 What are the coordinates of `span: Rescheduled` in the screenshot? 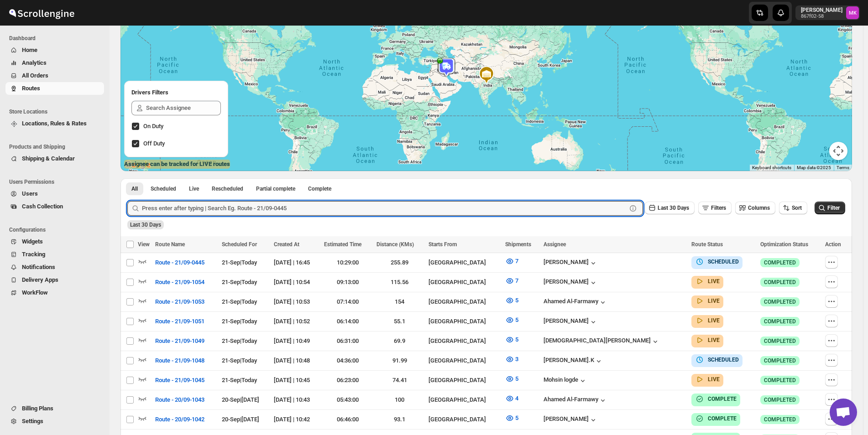 It's located at (227, 189).